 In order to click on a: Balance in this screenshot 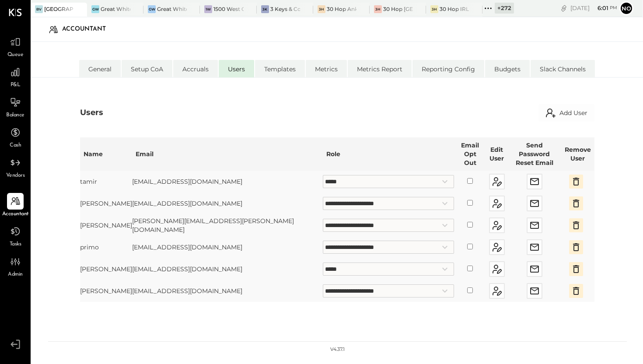, I will do `click(15, 107)`.